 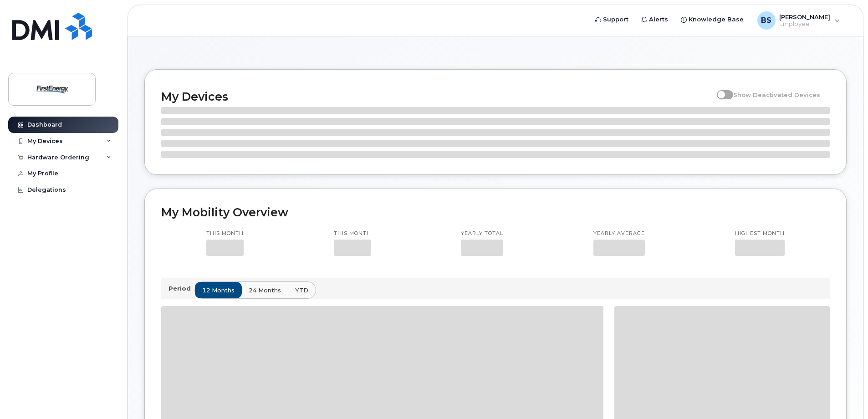 What do you see at coordinates (301, 290) in the screenshot?
I see `span: YTD` at bounding box center [301, 290].